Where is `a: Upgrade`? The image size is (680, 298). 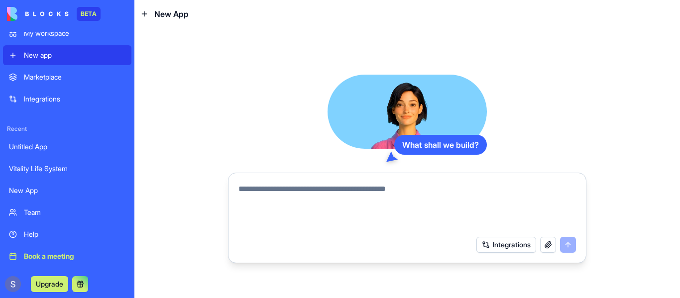
a: Upgrade is located at coordinates (49, 284).